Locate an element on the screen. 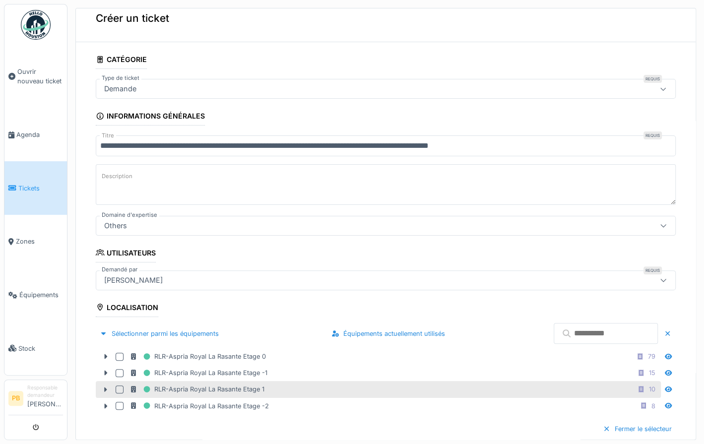 The width and height of the screenshot is (704, 444). a: Ouvrir nouveau ticket is located at coordinates (36, 76).